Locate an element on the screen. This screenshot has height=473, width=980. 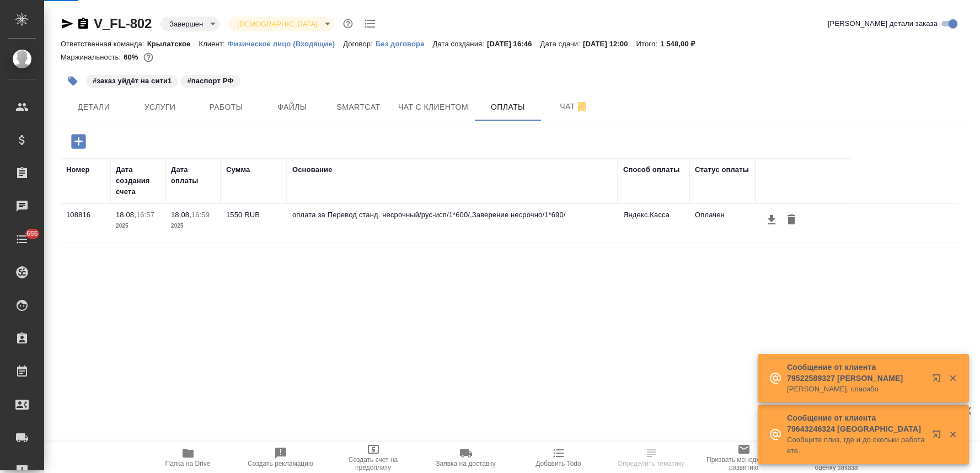
span: Добавить Todo is located at coordinates (558, 464).